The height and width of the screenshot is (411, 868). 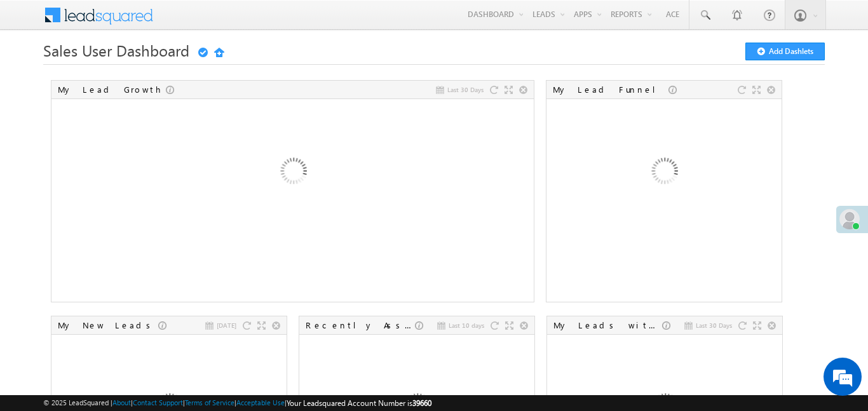 What do you see at coordinates (111, 89) in the screenshot?
I see `div: My Lead Growth` at bounding box center [111, 89].